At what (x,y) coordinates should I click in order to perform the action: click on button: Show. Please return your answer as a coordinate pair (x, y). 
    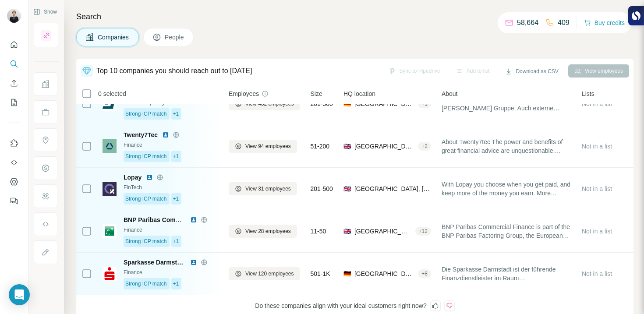
    Looking at the image, I should click on (45, 12).